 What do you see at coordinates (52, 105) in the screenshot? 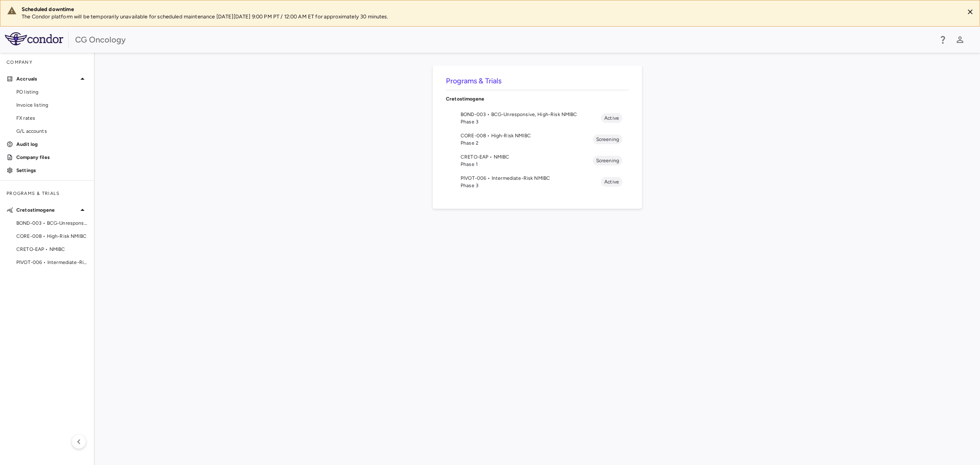
I see `span: Invoice listing` at bounding box center [52, 105].